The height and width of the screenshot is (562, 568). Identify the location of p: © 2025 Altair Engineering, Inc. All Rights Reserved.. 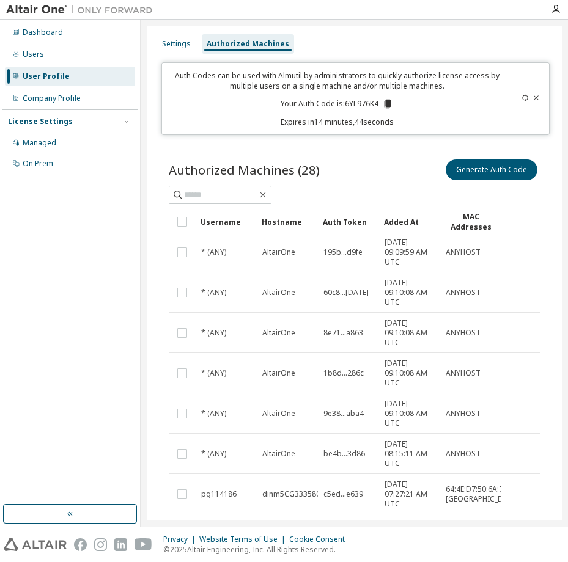
(257, 550).